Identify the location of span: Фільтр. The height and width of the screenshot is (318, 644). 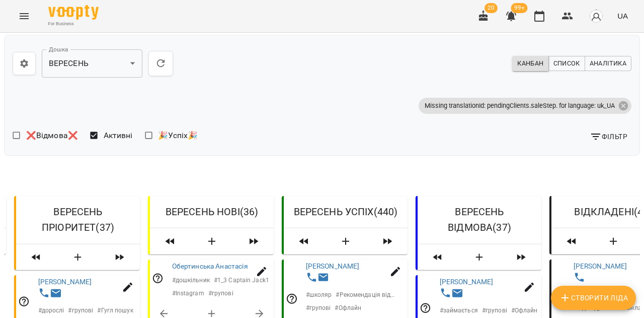
(608, 136).